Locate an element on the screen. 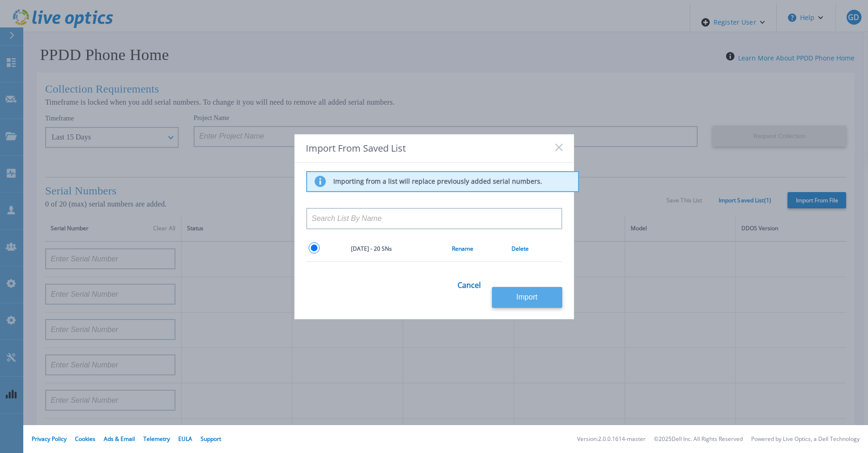  a: Cookies is located at coordinates (86, 438).